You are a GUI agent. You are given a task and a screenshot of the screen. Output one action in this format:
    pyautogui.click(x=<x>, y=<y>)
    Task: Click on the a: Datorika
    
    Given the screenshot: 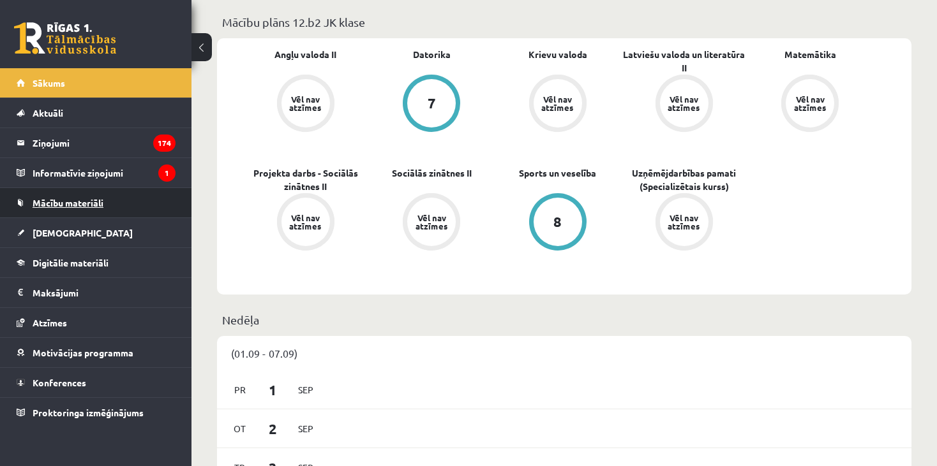 What is the action you would take?
    pyautogui.click(x=431, y=54)
    